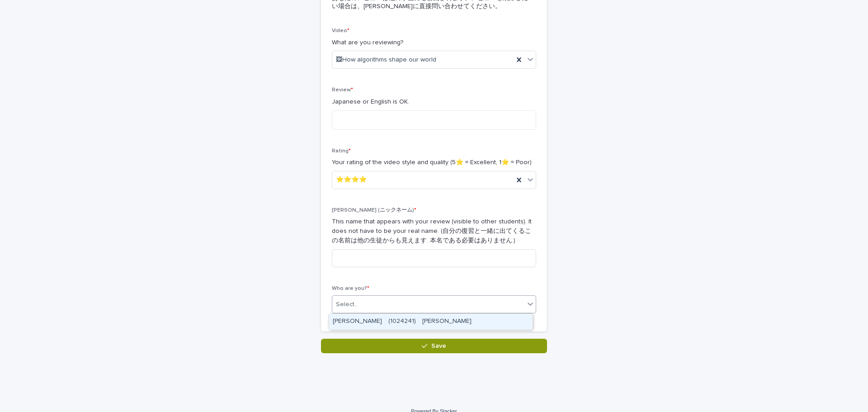 The image size is (868, 412). I want to click on div: SUZUKI Junya (1024241) 鈴木 純矢, so click(431, 322).